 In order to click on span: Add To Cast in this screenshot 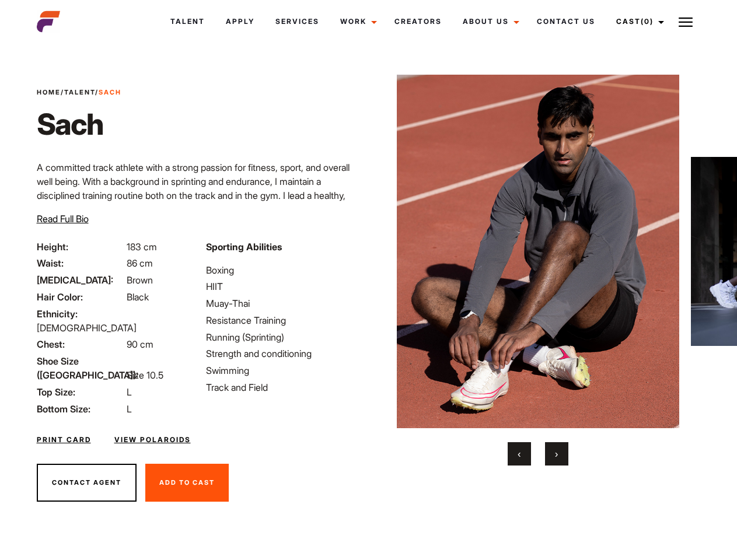, I will do `click(186, 483)`.